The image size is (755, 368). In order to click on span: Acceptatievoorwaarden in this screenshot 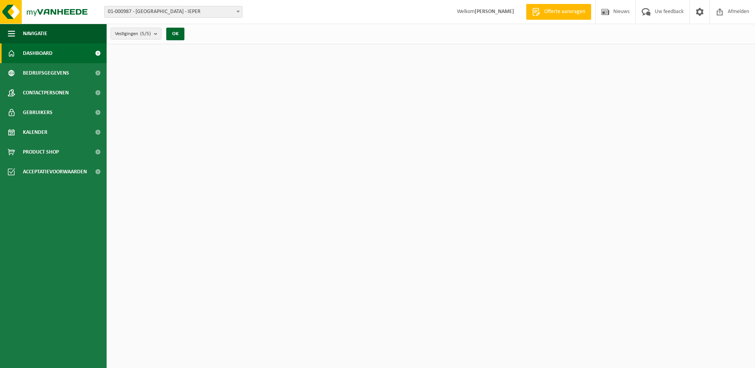, I will do `click(55, 172)`.